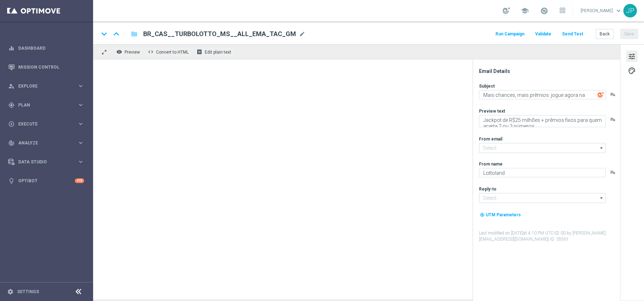  What do you see at coordinates (549, 71) in the screenshot?
I see `div: Email Details` at bounding box center [549, 71].